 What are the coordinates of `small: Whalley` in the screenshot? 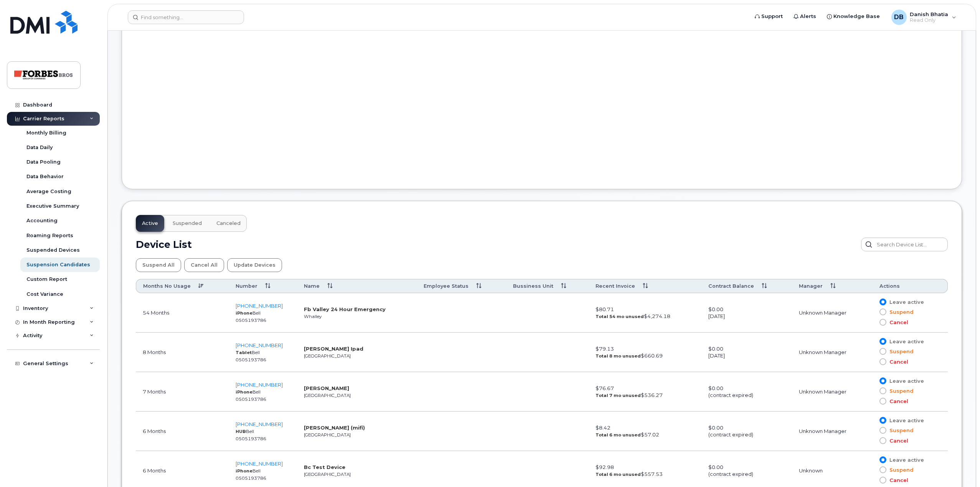 It's located at (313, 317).